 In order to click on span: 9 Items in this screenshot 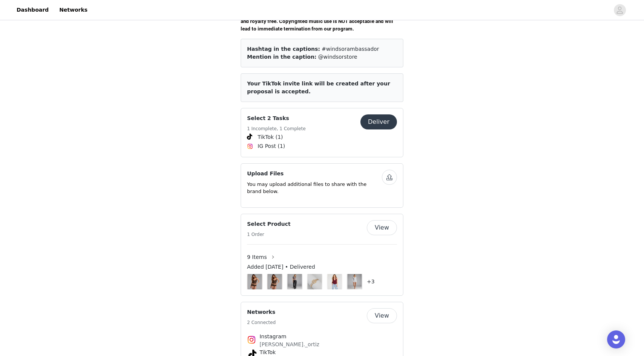, I will do `click(257, 257)`.